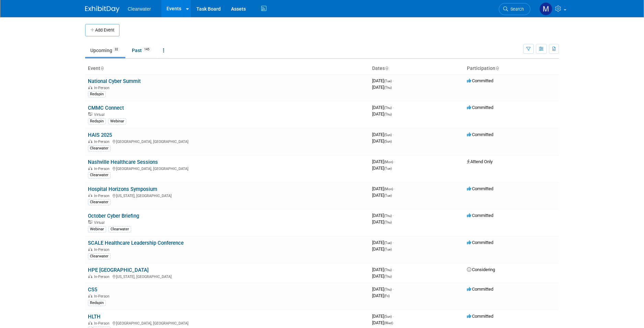 Image resolution: width=644 pixels, height=328 pixels. What do you see at coordinates (94, 317) in the screenshot?
I see `a: HLTH` at bounding box center [94, 317].